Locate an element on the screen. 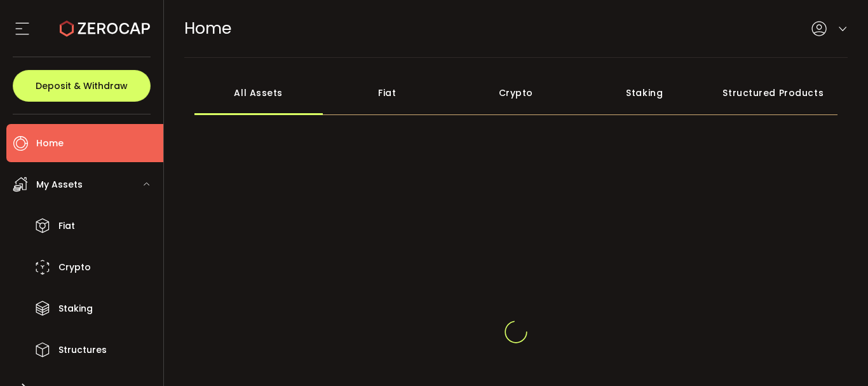 The width and height of the screenshot is (868, 386). span: Crypto is located at coordinates (74, 267).